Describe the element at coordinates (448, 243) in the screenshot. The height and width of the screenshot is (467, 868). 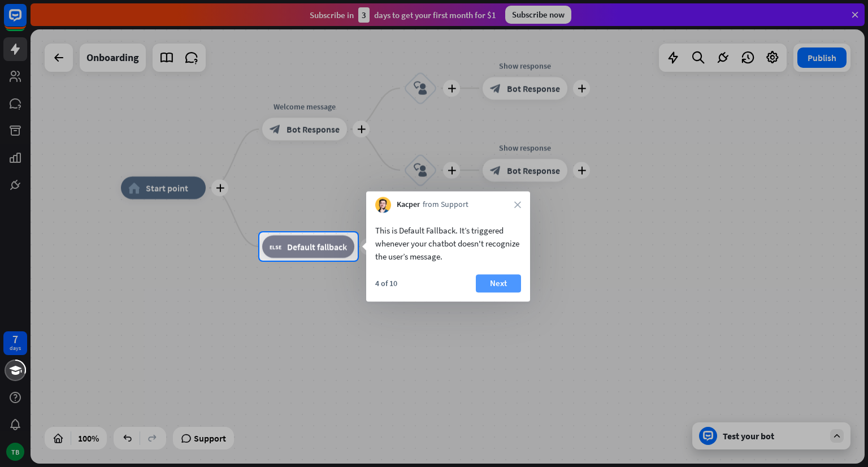
I see `div: This is Default Fallback. It’s triggered whenever your chatbot doesn't recognize the user’s message.` at that location.